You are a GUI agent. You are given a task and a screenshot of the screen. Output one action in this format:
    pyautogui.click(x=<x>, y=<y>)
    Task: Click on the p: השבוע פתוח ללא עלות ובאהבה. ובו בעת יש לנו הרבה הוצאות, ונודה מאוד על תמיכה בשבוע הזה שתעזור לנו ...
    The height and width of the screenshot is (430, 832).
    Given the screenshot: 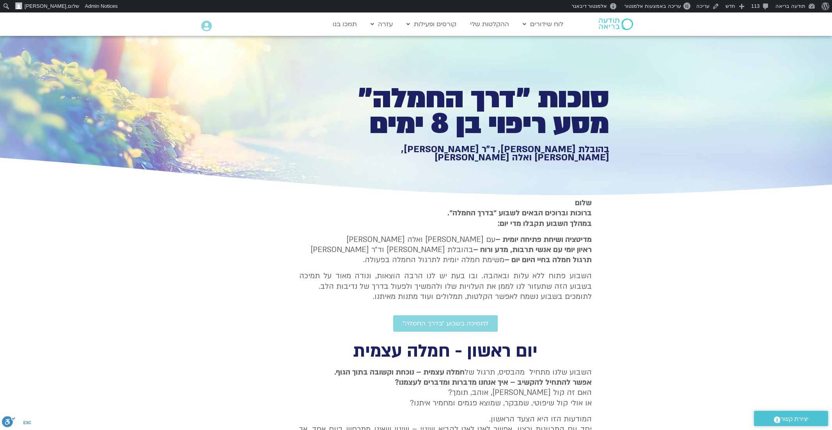 What is the action you would take?
    pyautogui.click(x=446, y=286)
    